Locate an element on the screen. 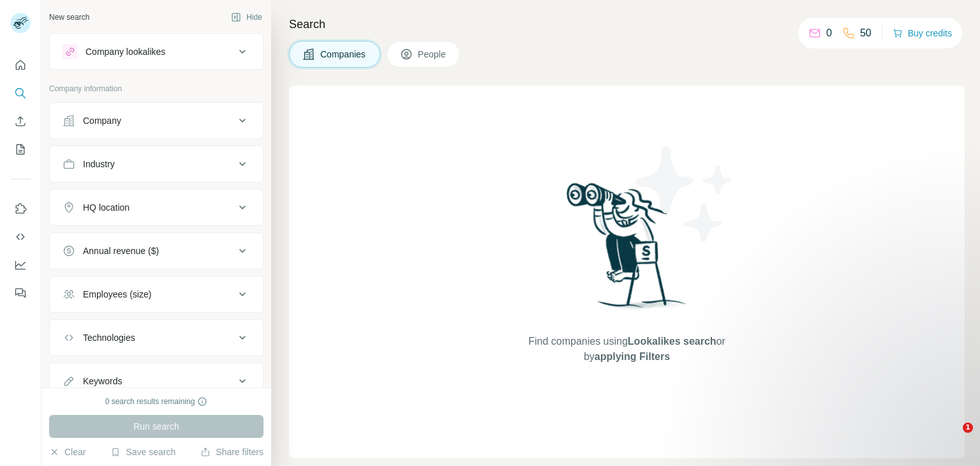 This screenshot has height=466, width=980. div: HQ location is located at coordinates (106, 207).